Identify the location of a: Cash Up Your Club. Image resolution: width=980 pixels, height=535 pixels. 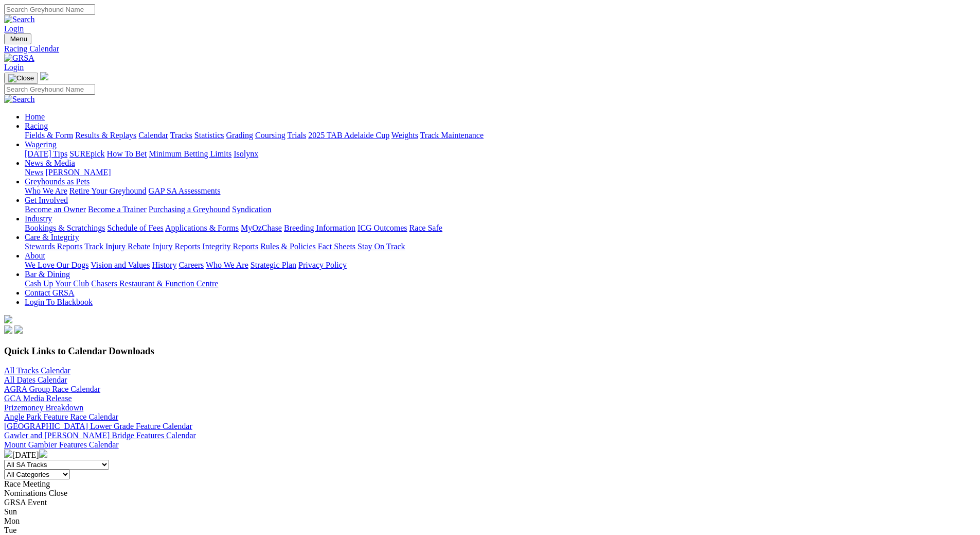
(56, 283).